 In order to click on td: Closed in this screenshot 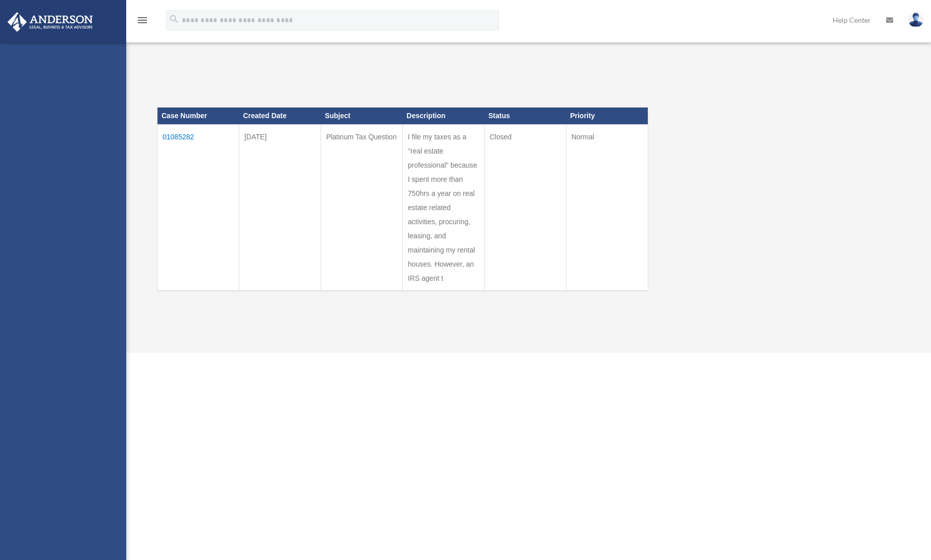, I will do `click(525, 208)`.